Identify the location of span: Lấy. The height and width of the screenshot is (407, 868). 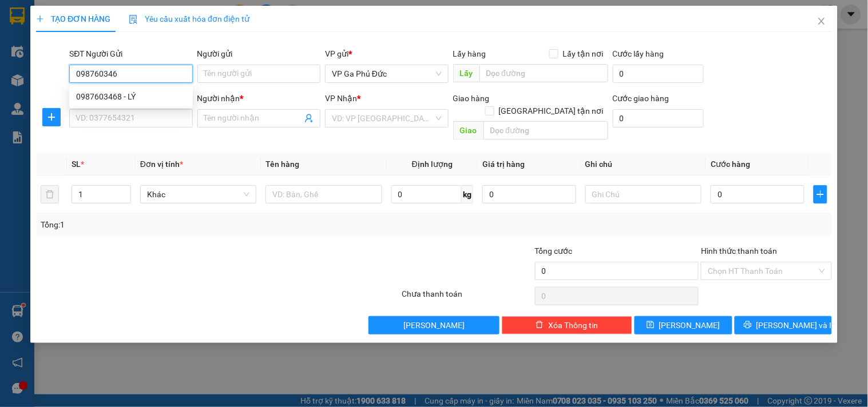
(466, 74).